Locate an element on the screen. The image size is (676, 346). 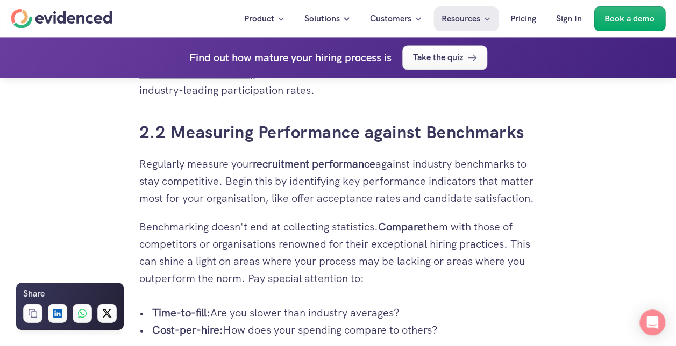
p: Solutions is located at coordinates (322, 19).